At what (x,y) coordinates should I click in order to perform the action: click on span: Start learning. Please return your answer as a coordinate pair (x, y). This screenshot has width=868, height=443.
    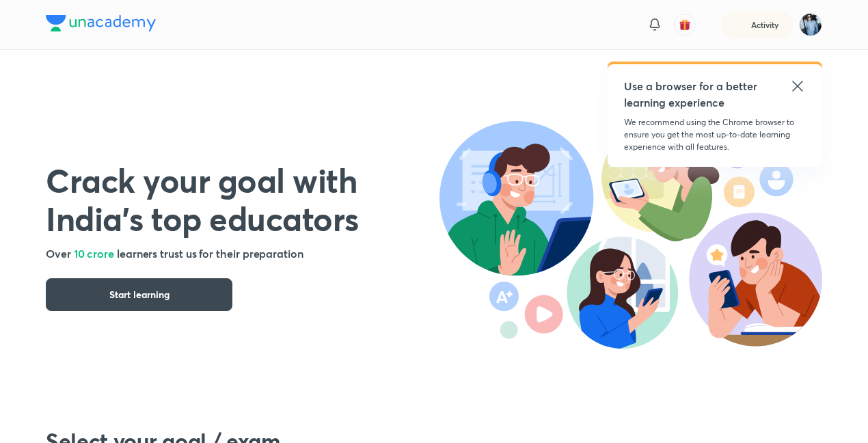
    Looking at the image, I should click on (139, 294).